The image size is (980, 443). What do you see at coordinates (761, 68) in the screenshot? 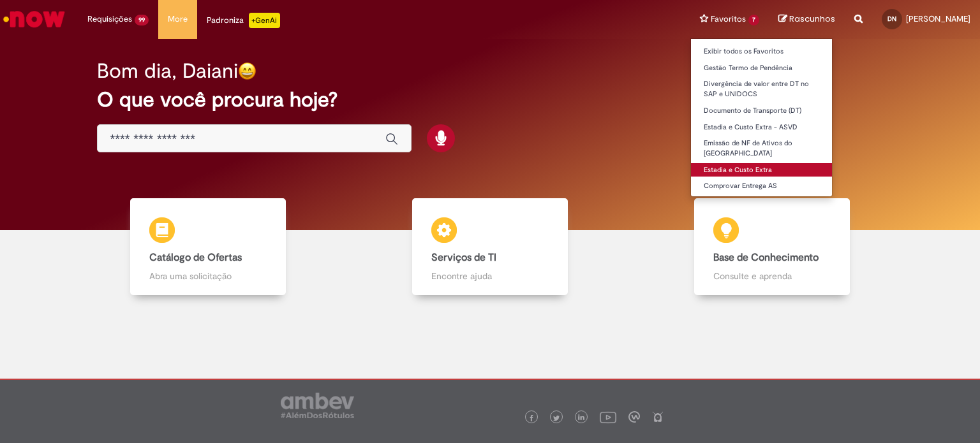
I see `a: Gestão Termo de Pendência` at bounding box center [761, 68].